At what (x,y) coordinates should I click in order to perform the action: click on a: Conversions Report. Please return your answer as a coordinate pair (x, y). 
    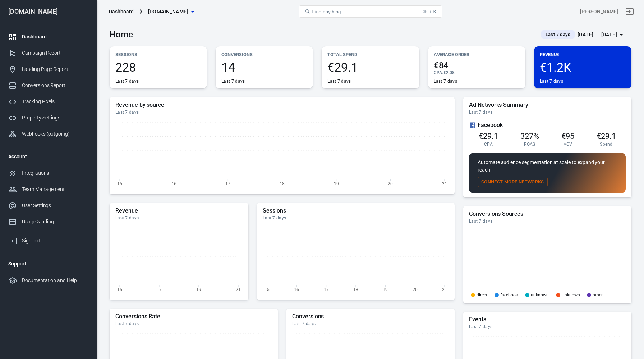
    Looking at the image, I should click on (48, 85).